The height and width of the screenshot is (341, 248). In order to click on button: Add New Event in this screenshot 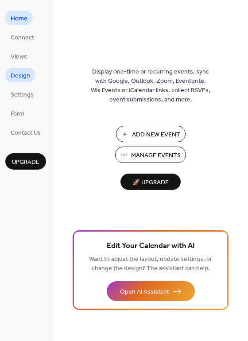, I will do `click(150, 134)`.